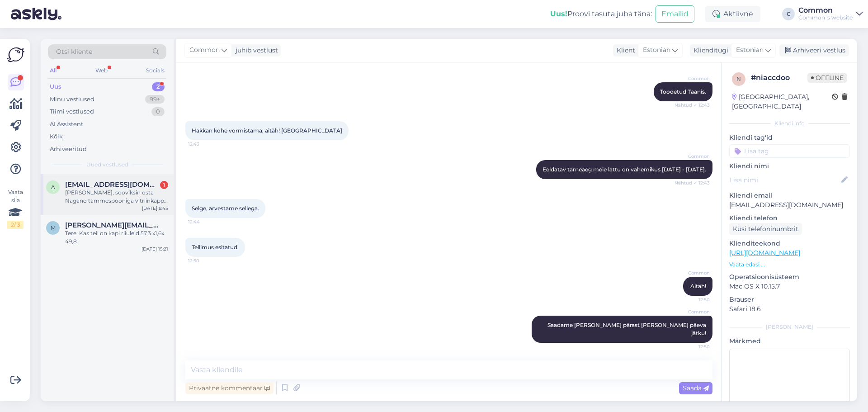 Image resolution: width=868 pixels, height=412 pixels. Describe the element at coordinates (601, 14) in the screenshot. I see `div: Proovi tasuta juba täna:` at that location.